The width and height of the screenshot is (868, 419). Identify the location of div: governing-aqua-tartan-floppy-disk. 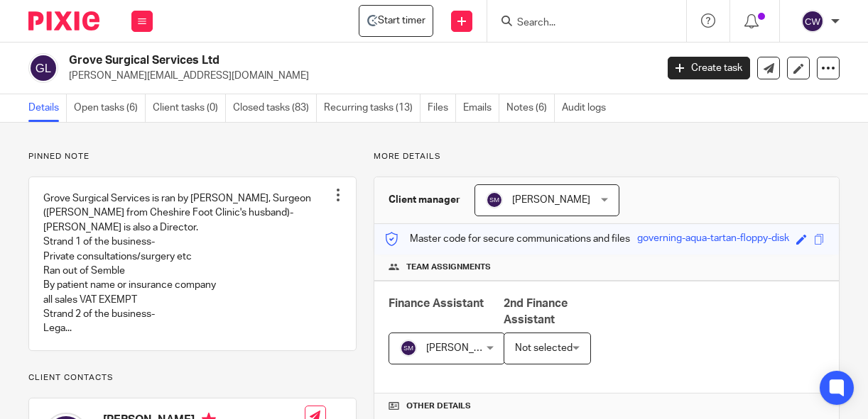
(713, 240).